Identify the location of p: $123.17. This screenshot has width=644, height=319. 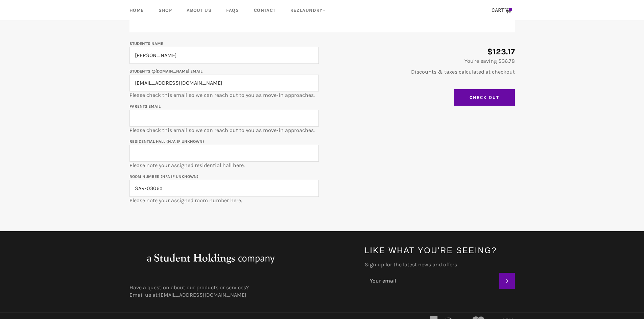
(420, 51).